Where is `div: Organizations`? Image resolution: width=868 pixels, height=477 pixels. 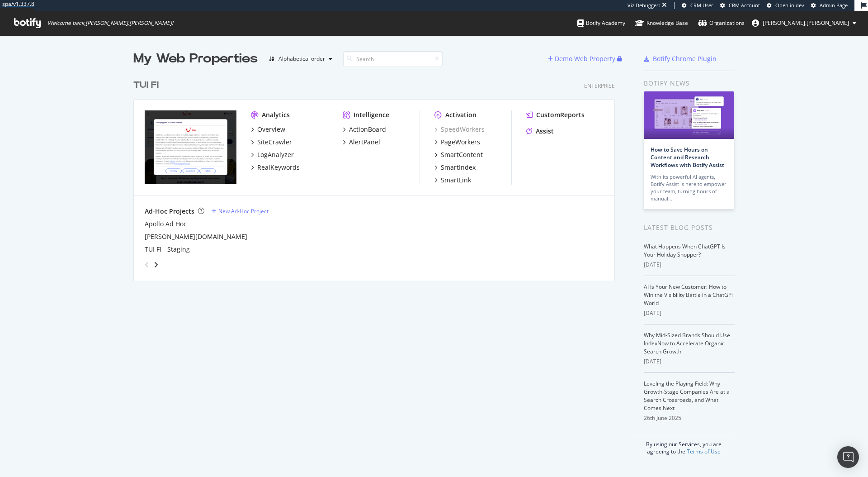
div: Organizations is located at coordinates (721, 23).